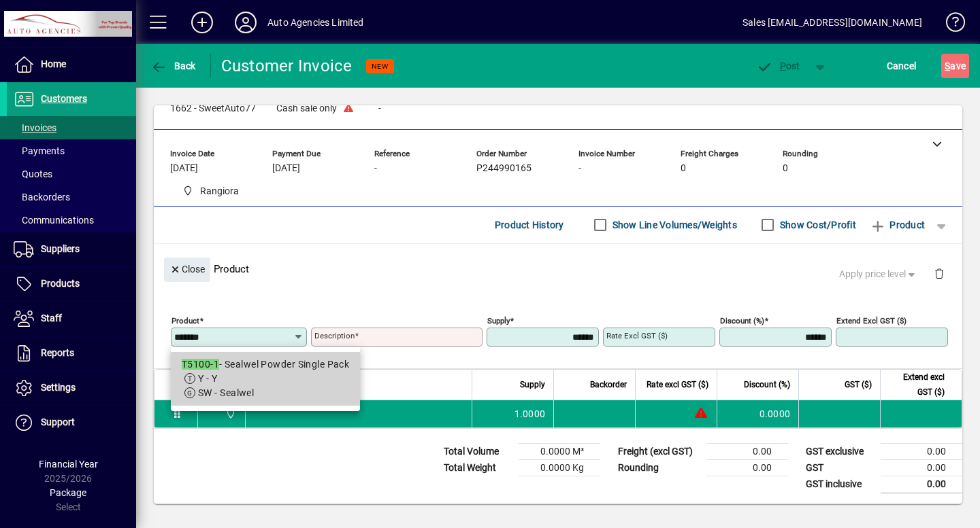  Describe the element at coordinates (226, 393) in the screenshot. I see `span: SW - Sealwel` at that location.